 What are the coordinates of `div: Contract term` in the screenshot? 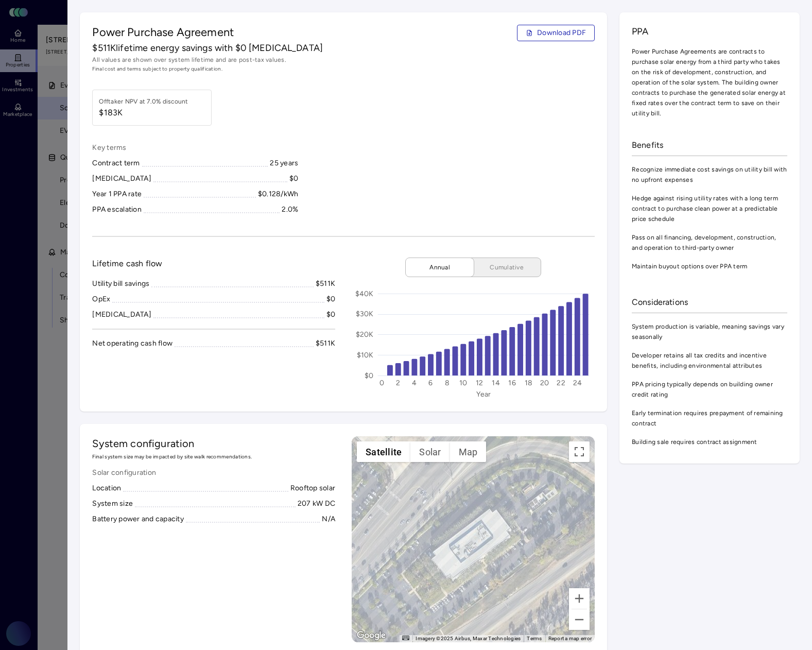 It's located at (116, 163).